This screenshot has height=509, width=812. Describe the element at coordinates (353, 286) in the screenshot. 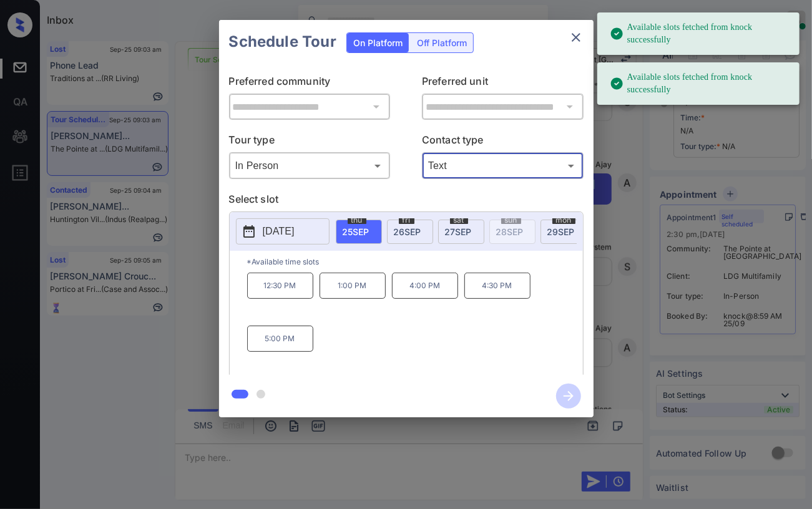

I see `p: 1:00 PM` at that location.